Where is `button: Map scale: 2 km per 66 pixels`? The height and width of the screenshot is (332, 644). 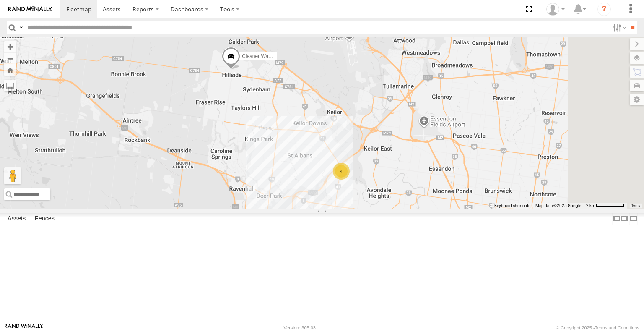
button: Map scale: 2 km per 66 pixels is located at coordinates (605, 206).